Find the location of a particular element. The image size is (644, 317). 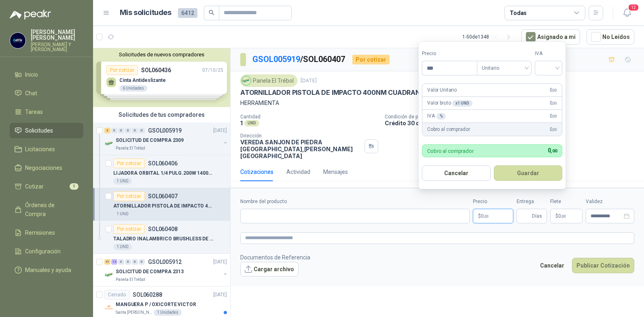

div: Panela El Trébol is located at coordinates (269, 81).